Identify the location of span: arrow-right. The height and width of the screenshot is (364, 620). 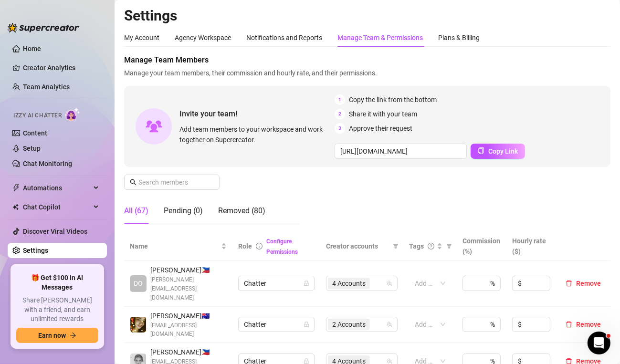
(73, 336).